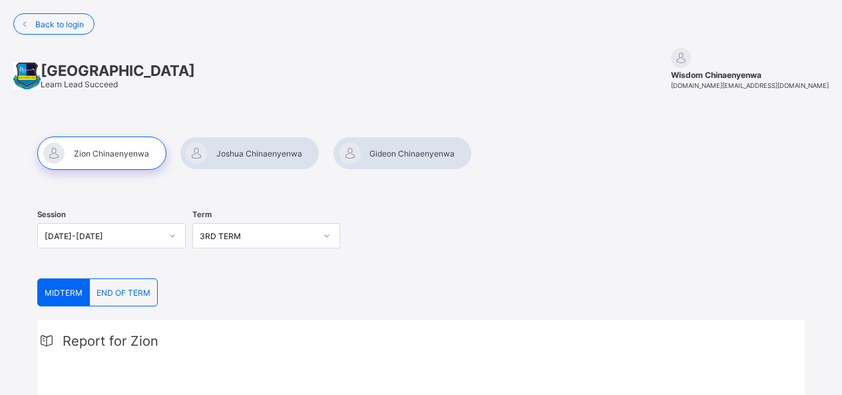 The height and width of the screenshot is (395, 842). I want to click on span: Wisdom Chinaenyenwa, so click(749, 75).